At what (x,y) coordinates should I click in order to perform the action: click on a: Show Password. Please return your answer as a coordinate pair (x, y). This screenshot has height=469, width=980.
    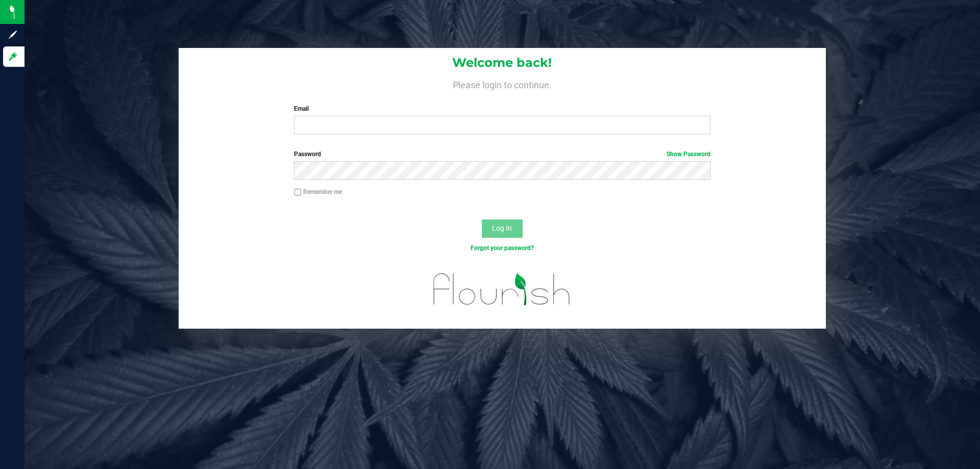
    Looking at the image, I should click on (689, 154).